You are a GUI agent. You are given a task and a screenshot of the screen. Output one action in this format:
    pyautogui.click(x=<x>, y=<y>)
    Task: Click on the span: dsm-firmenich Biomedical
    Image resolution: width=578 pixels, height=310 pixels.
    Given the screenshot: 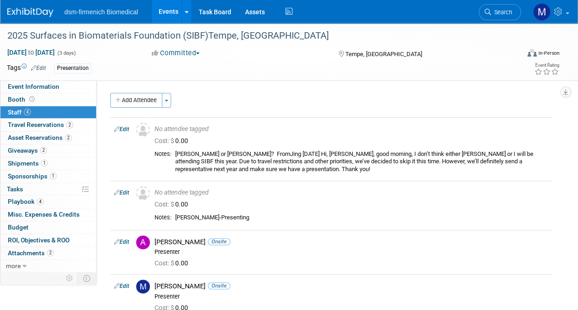 What is the action you would take?
    pyautogui.click(x=101, y=12)
    